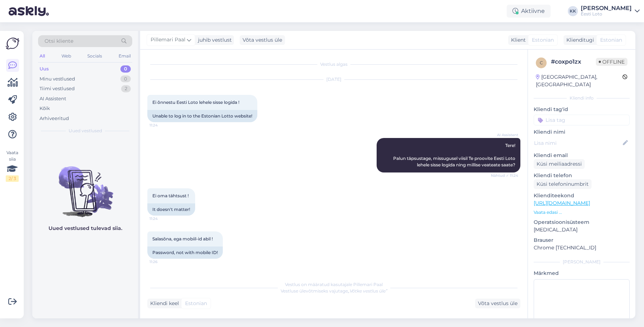  What do you see at coordinates (517, 40) in the screenshot?
I see `div: Klient` at bounding box center [517, 40].